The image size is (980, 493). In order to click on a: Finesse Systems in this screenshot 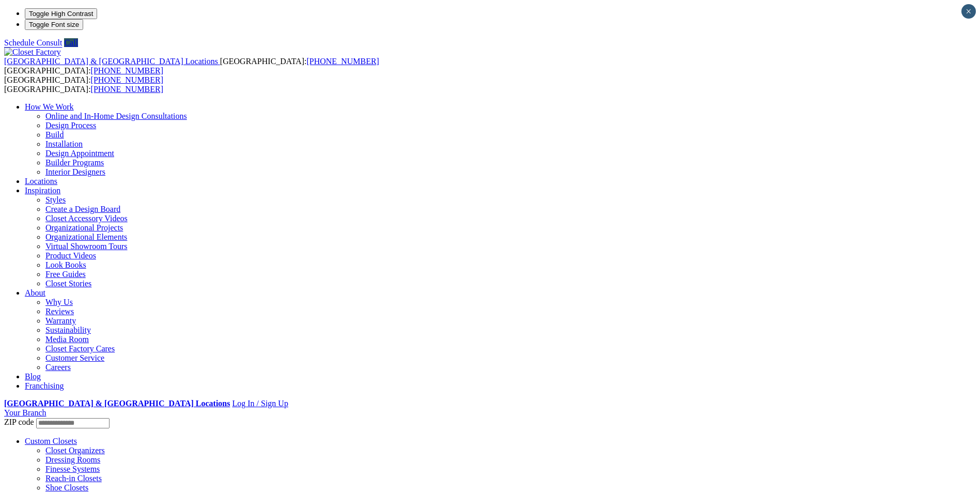, I will do `click(73, 468)`.